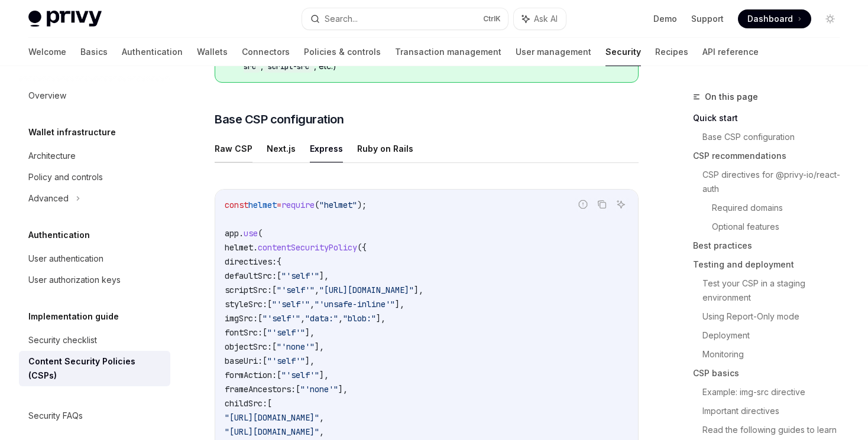  Describe the element at coordinates (152, 52) in the screenshot. I see `a: Authentication` at that location.